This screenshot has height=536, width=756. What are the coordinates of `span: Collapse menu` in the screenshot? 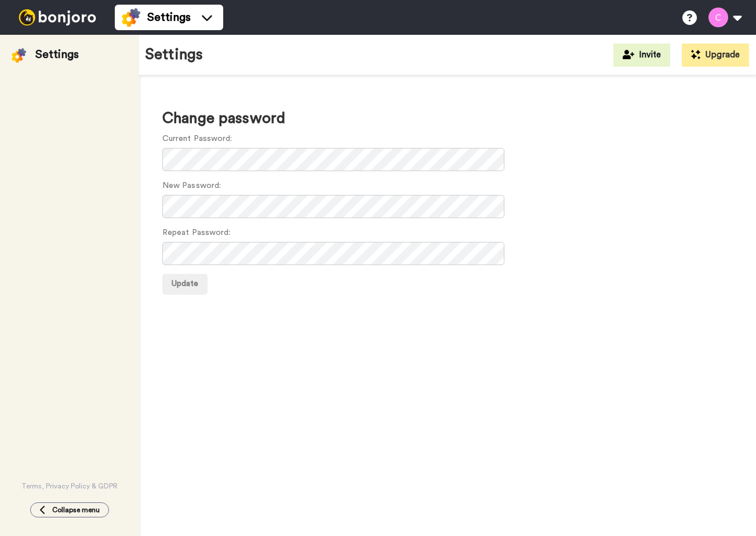 It's located at (76, 509).